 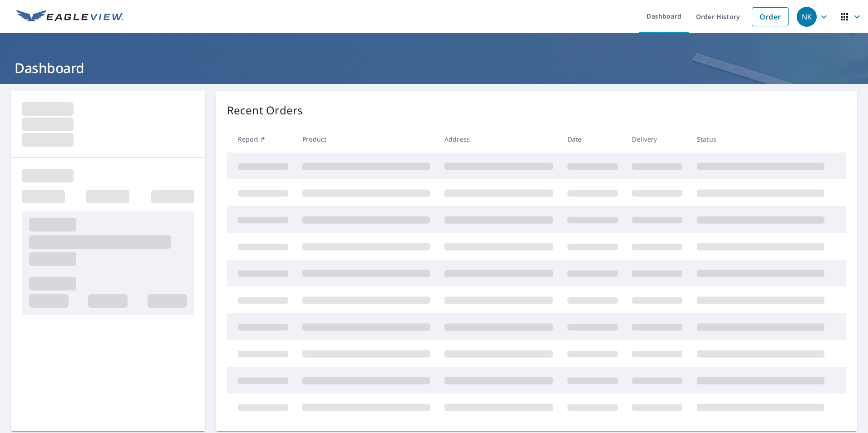 What do you see at coordinates (434, 67) in the screenshot?
I see `h1: Dashboard` at bounding box center [434, 67].